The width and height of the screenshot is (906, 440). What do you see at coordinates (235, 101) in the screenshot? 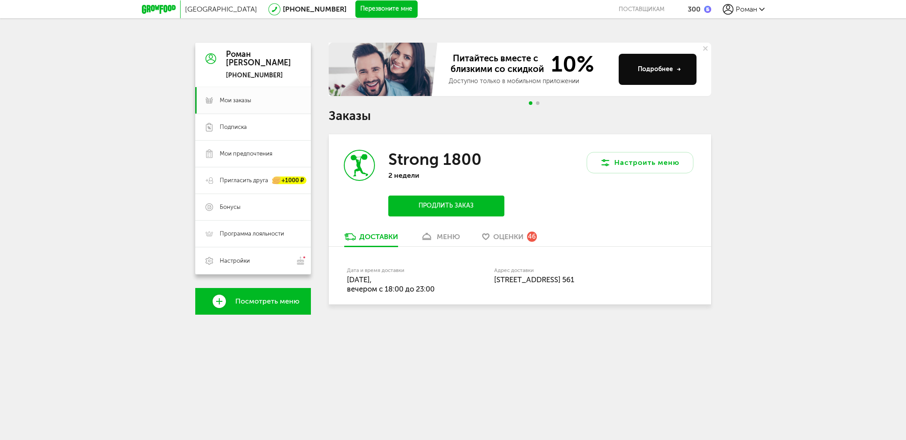
I see `span: Мои заказы` at bounding box center [235, 101].